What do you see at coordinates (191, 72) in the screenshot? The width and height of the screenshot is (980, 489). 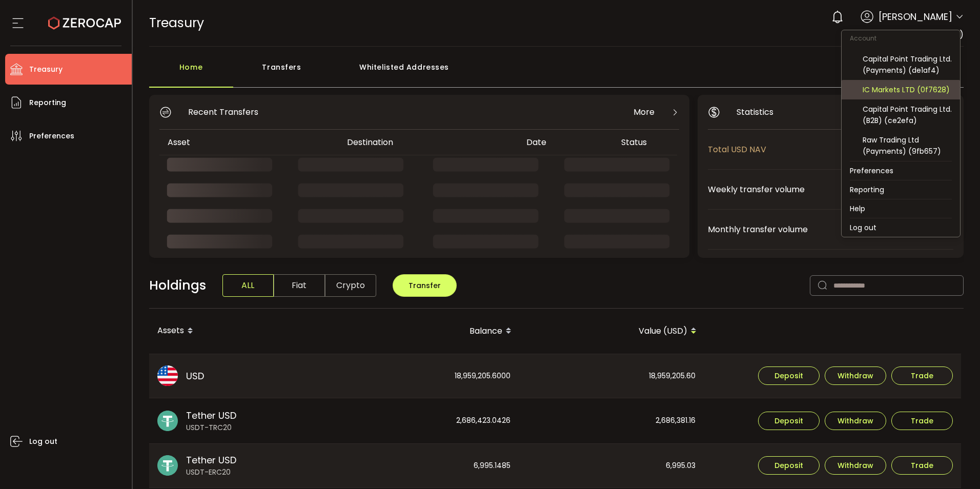 I see `div: Home` at bounding box center [191, 72].